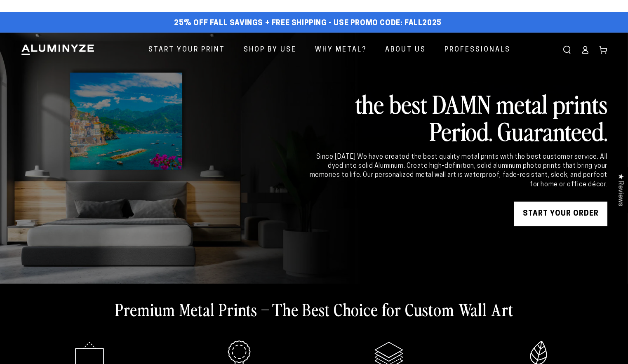 This screenshot has height=364, width=628. I want to click on span: About Us, so click(405, 50).